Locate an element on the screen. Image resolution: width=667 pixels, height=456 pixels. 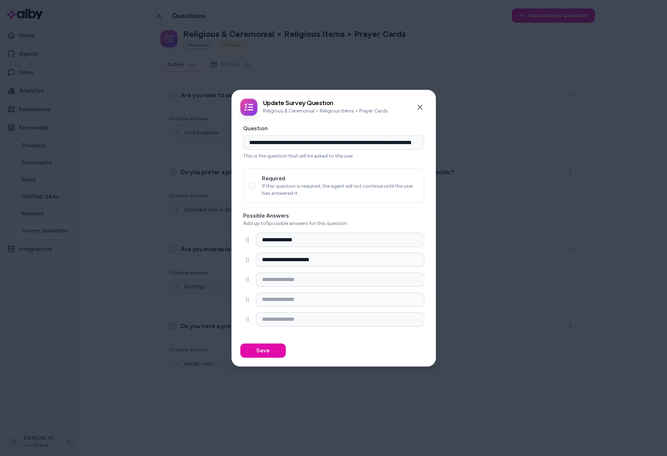
button: Save is located at coordinates (263, 351).